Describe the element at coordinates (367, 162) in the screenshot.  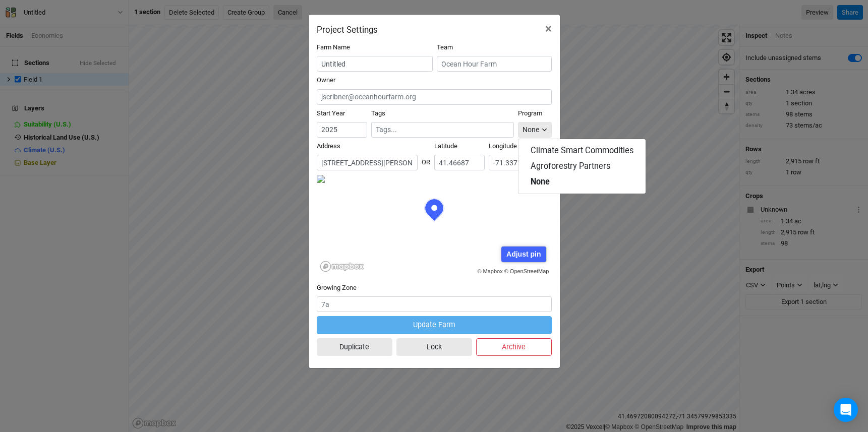
I see `input: Address (123 James St...)` at that location.